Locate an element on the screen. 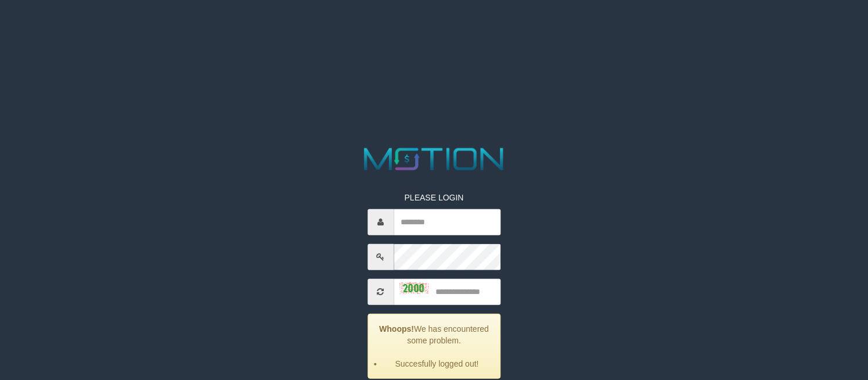  div: We has encountered some problem. is located at coordinates (434, 346).